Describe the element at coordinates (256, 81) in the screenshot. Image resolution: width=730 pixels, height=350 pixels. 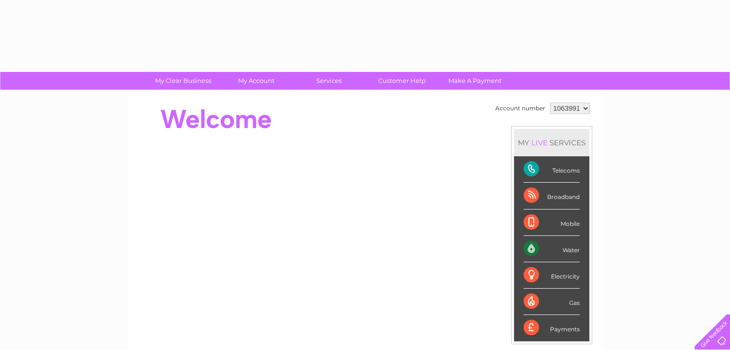
I see `a: My Account` at that location.